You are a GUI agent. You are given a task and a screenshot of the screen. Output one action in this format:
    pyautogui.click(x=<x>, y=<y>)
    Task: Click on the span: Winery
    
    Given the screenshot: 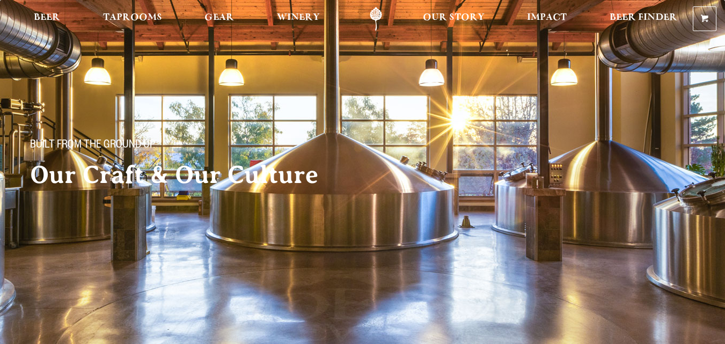 What is the action you would take?
    pyautogui.click(x=298, y=18)
    